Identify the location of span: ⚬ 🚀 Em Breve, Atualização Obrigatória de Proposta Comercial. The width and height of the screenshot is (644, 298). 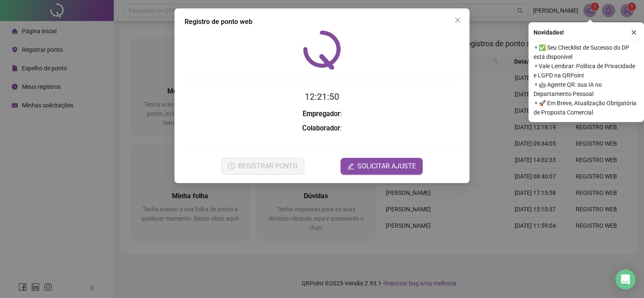
(586, 108).